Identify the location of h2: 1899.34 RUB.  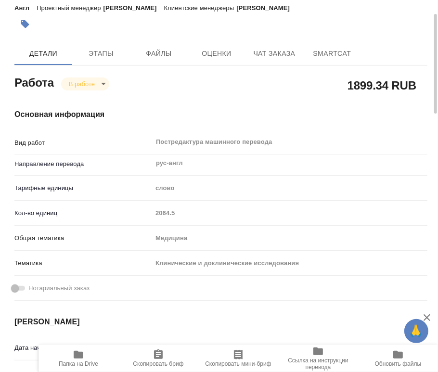
(382, 85).